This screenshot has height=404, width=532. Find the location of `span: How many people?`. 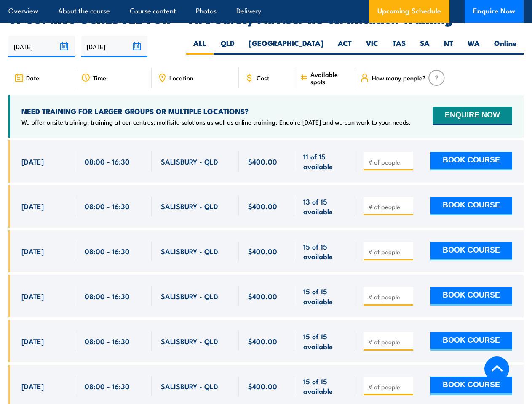

span: How many people? is located at coordinates (399, 77).